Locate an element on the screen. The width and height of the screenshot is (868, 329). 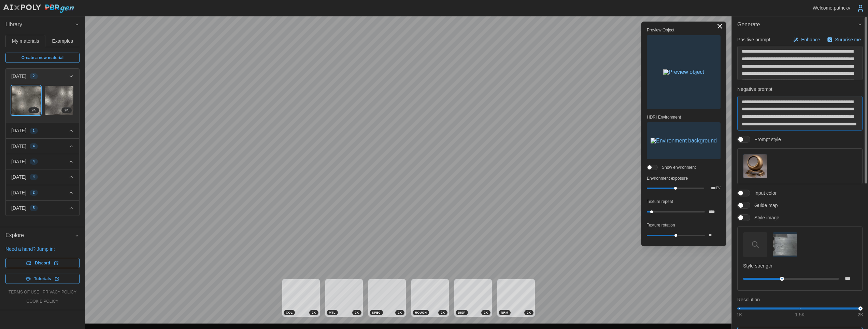
span: Guide map is located at coordinates (763, 205).